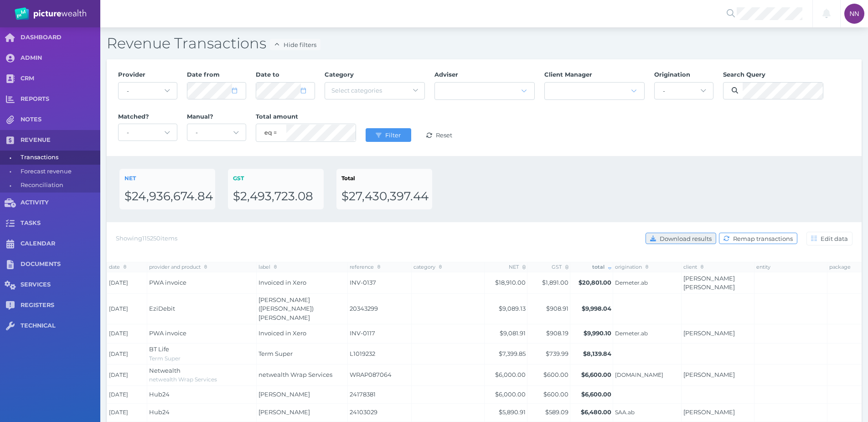 This screenshot has width=868, height=422. What do you see at coordinates (598, 354) in the screenshot?
I see `span: $8,139.84` at bounding box center [598, 354].